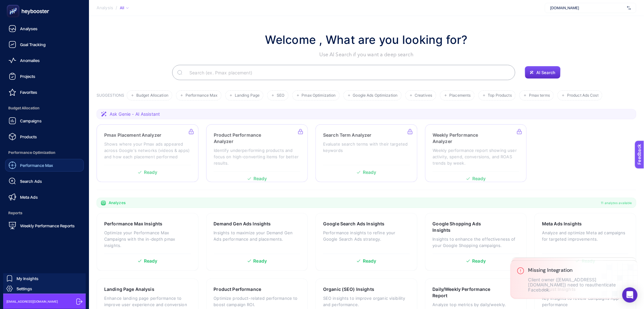 This screenshot has height=309, width=644. I want to click on h3: Meta Ads Insights, so click(562, 224).